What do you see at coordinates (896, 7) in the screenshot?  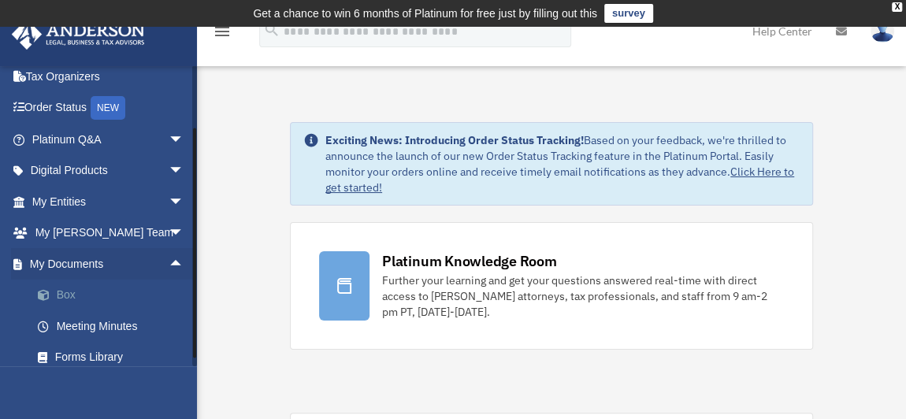 I see `div: close` at bounding box center [896, 7].